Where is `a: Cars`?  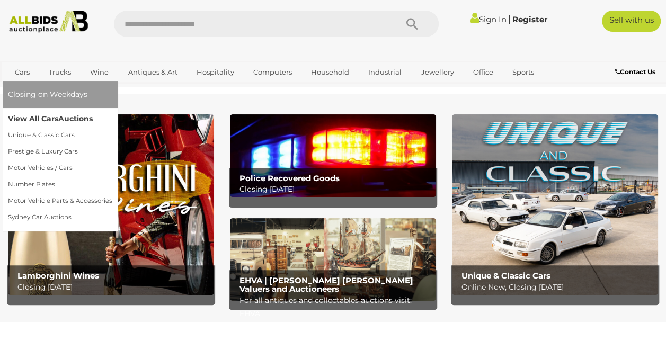
a: Cars is located at coordinates (22, 72).